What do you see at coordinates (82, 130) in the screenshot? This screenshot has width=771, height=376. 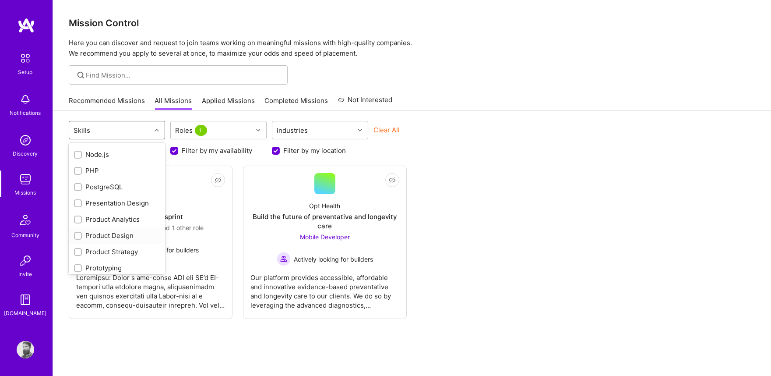 I see `div: Skills` at bounding box center [82, 130].